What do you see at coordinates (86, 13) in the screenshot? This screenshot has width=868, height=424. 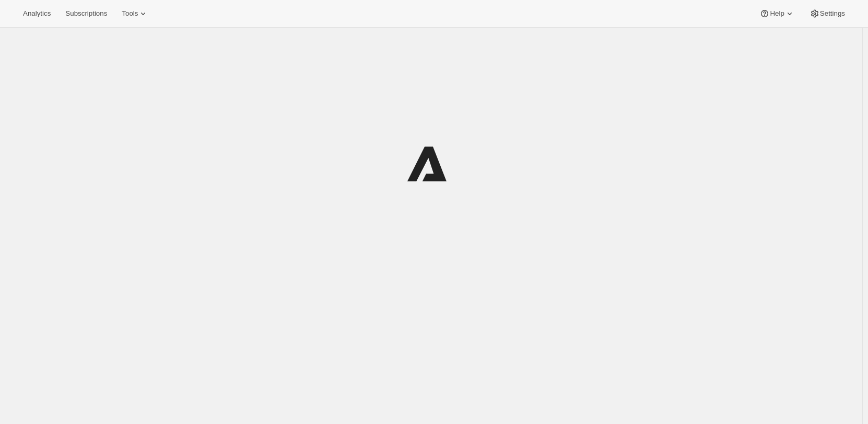 I see `span: Subscriptions` at bounding box center [86, 13].